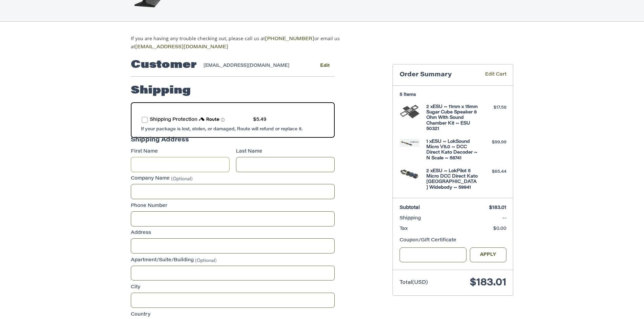 The image size is (644, 319). Describe the element at coordinates (233, 233) in the screenshot. I see `label: Address` at that location.